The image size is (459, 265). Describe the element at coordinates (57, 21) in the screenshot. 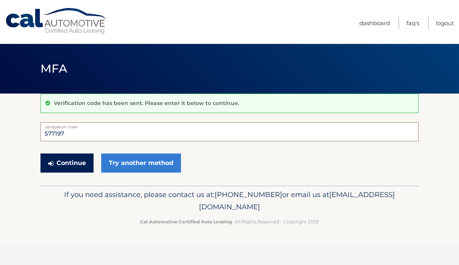

I see `a: Cal Automotive` at that location.